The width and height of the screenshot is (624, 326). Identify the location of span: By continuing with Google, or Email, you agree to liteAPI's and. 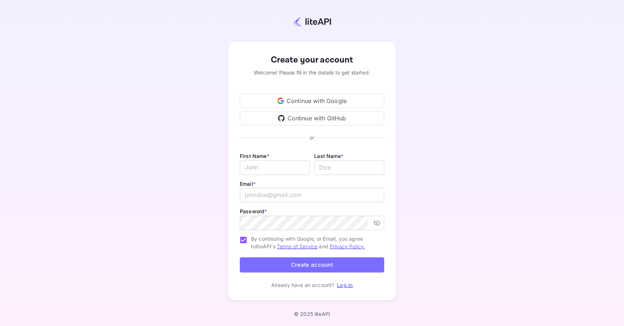
(315, 242).